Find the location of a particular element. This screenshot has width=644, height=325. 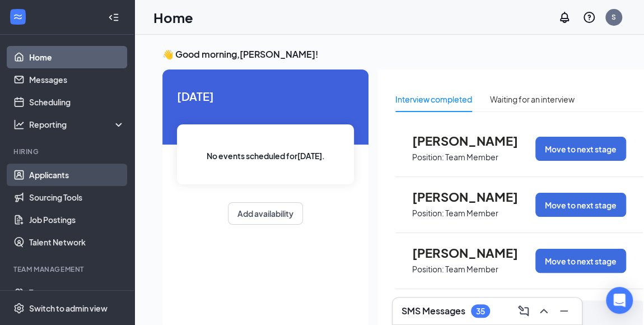

svg: ChevronUp is located at coordinates (544, 311).